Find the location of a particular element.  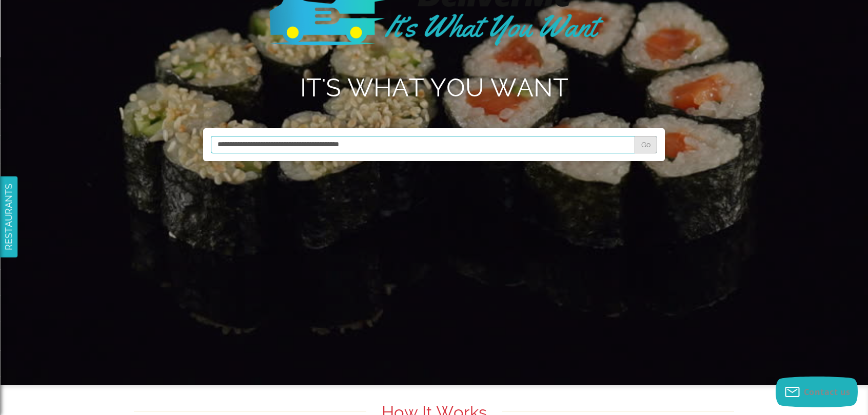

button: Contact us is located at coordinates (817, 392).